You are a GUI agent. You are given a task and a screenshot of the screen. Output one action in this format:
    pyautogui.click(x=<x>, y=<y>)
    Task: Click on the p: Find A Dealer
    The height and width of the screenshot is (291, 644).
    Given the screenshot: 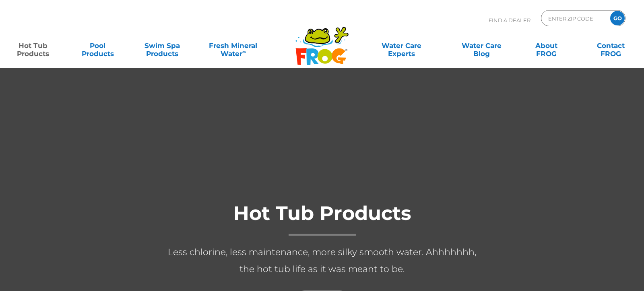 What is the action you would take?
    pyautogui.click(x=510, y=20)
    